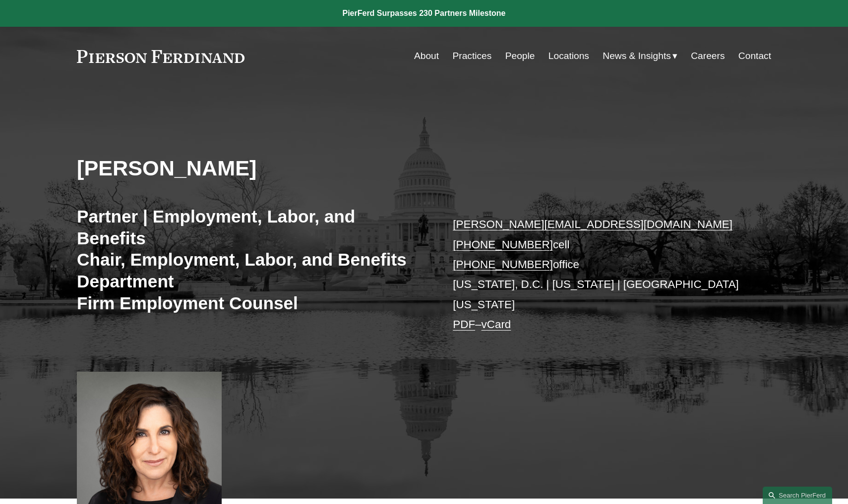  I want to click on a: Search this site, so click(797, 495).